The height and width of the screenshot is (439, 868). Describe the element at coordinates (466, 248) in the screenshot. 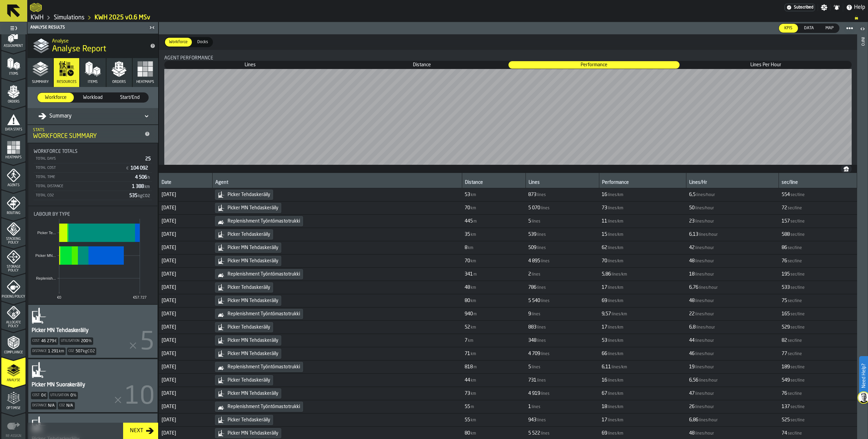

I see `span: 8` at that location.